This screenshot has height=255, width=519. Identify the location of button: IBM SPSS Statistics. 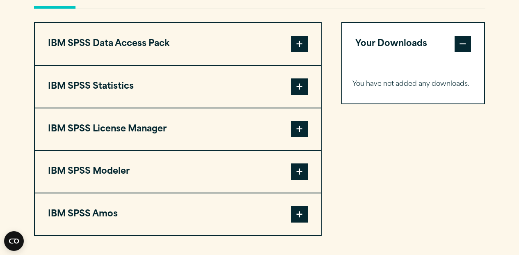
(178, 87).